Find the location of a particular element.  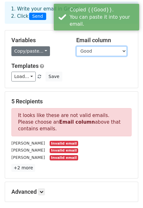

button: Save is located at coordinates (54, 76).